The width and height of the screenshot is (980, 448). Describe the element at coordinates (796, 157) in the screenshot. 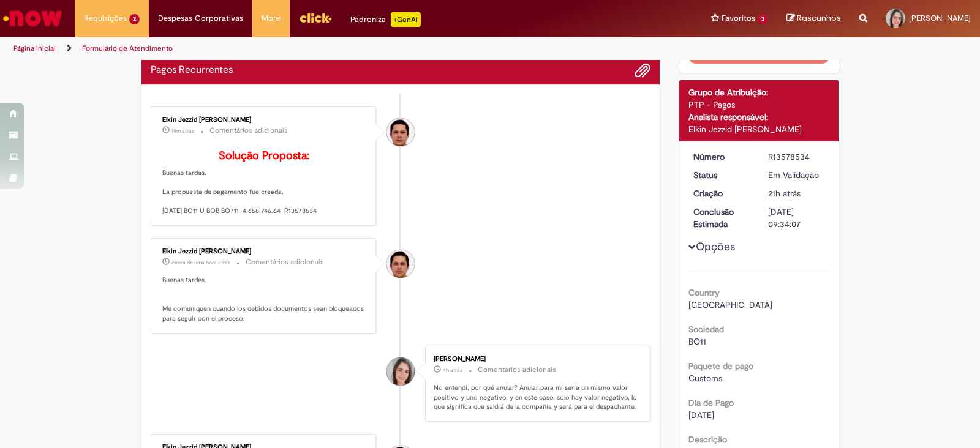

I see `div: R13578534` at that location.